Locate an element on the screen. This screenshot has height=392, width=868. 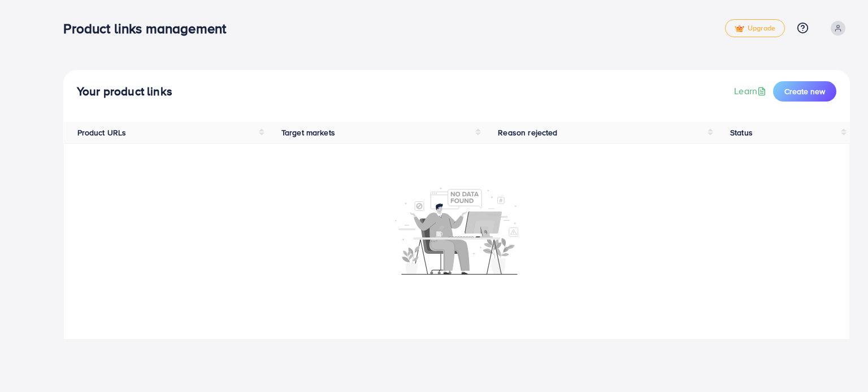
span: Upgrade is located at coordinates (755, 28).